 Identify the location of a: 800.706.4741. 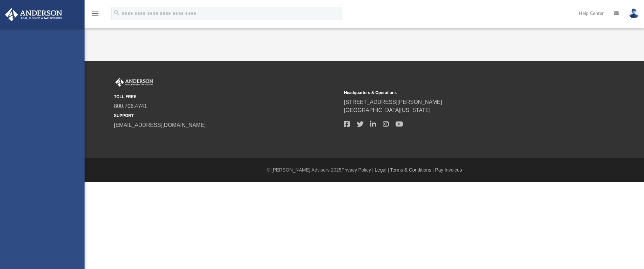
(130, 106).